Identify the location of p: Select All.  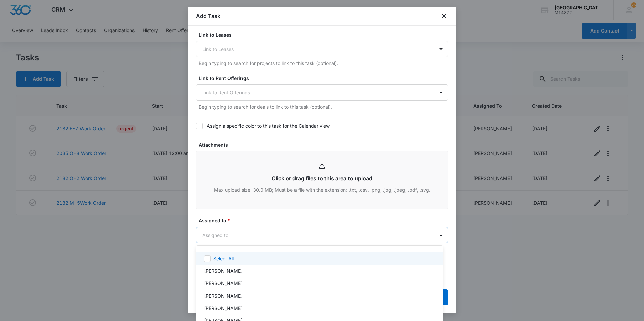
(223, 258).